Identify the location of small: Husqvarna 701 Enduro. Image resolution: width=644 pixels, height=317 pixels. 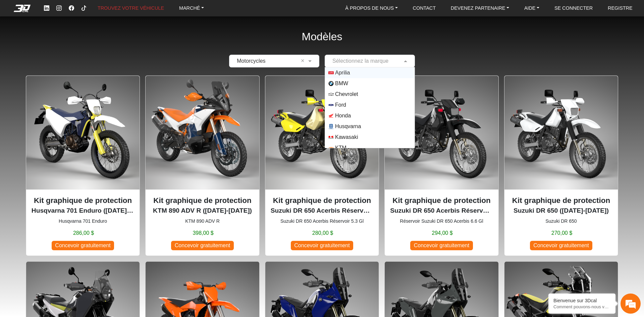
(83, 221).